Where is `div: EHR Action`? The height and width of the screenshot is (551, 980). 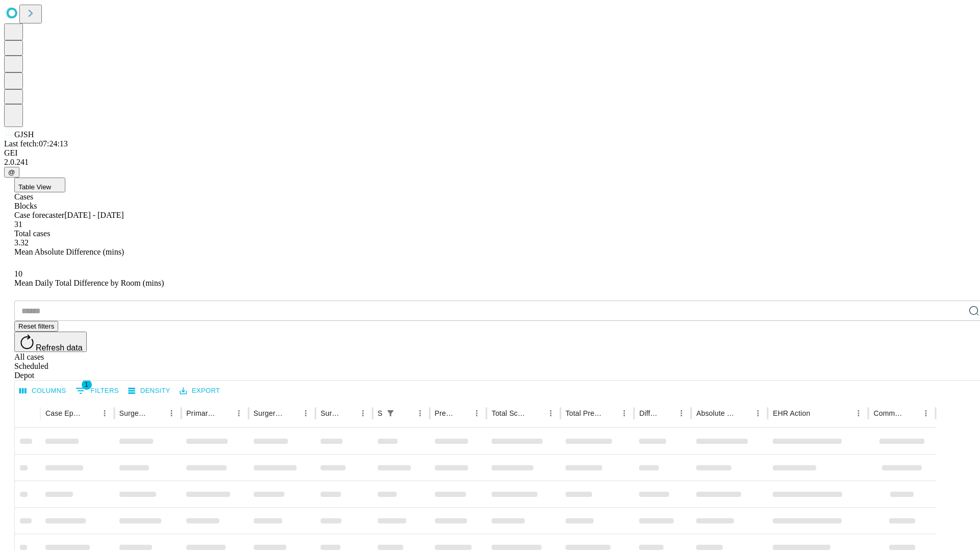
div: EHR Action is located at coordinates (791, 414).